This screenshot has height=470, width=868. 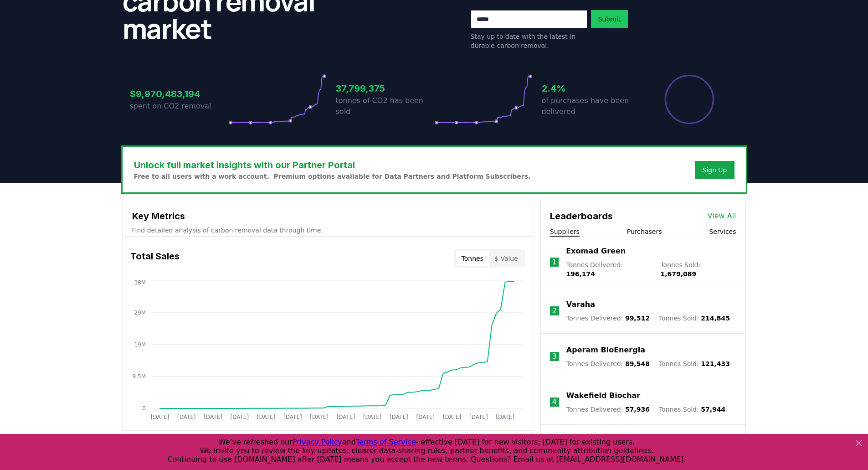 What do you see at coordinates (581, 274) in the screenshot?
I see `span: 196,174` at bounding box center [581, 274].